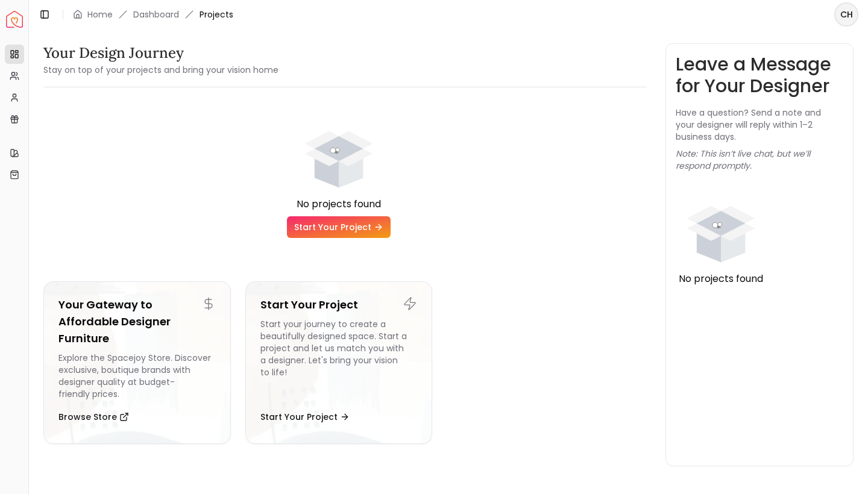  Describe the element at coordinates (339, 227) in the screenshot. I see `a: Start Your Project` at that location.